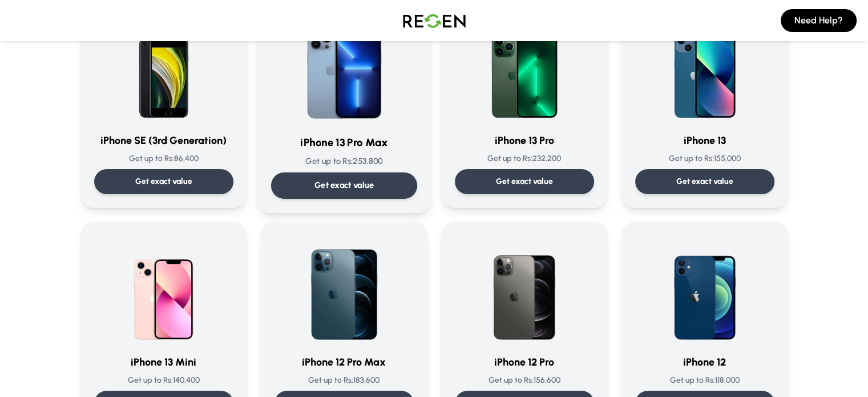 This screenshot has width=868, height=397. I want to click on h3: iPhone SE (3rd Generation), so click(164, 140).